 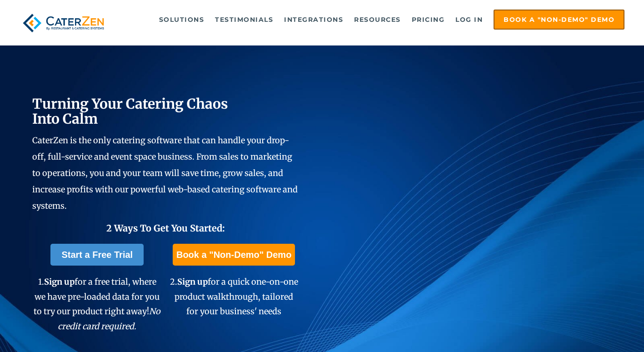 What do you see at coordinates (234, 296) in the screenshot?
I see `span: 2. for a quick one-on-one product walkthrough, tailored for your business' needs` at bounding box center [234, 296].